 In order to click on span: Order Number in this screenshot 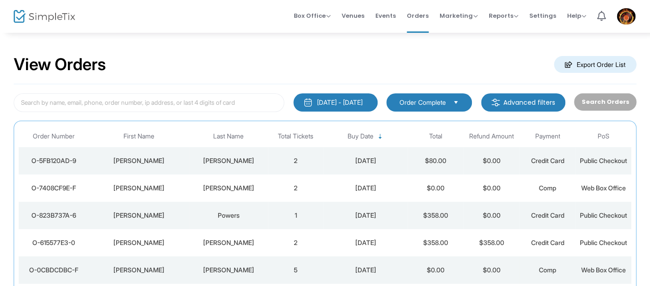, I will do `click(54, 136)`.